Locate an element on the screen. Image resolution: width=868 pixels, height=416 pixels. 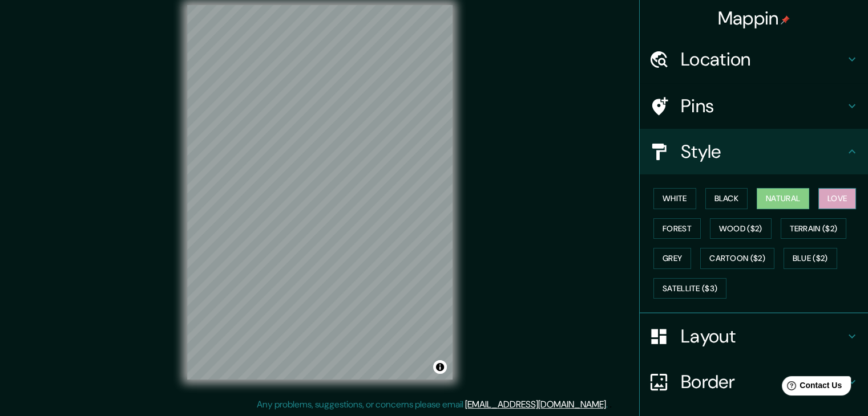
img: pin-icon.png is located at coordinates (785, 20).